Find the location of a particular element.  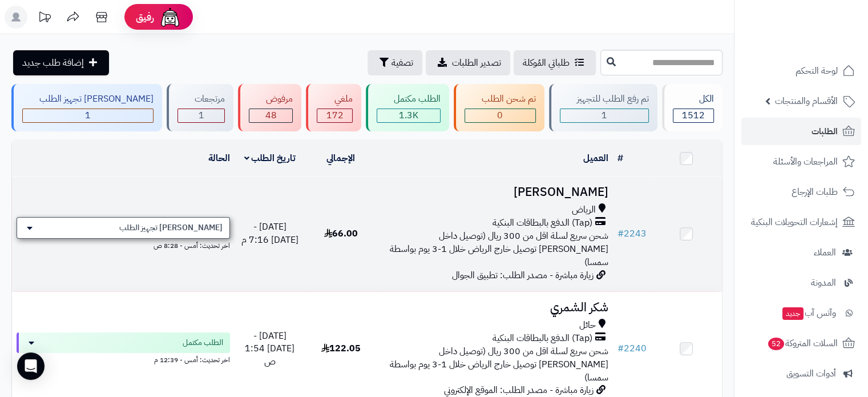

span: 52 is located at coordinates (777, 343).